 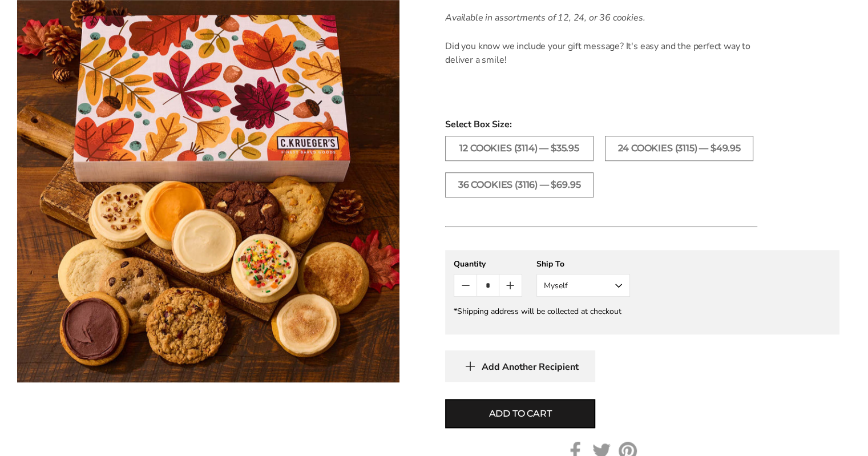 What do you see at coordinates (519, 185) in the screenshot?
I see `label: 36 COOKIES (3116) — $69.95` at bounding box center [519, 185].